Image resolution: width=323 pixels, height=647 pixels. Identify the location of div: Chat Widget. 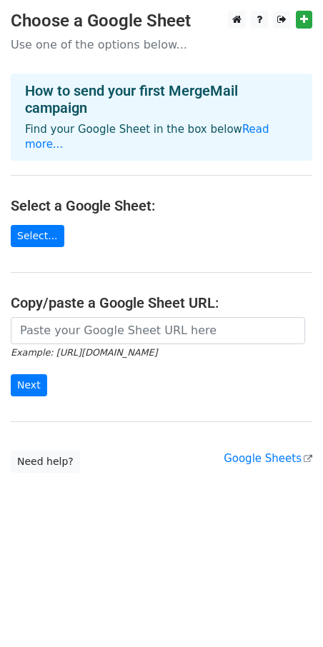
(287, 613).